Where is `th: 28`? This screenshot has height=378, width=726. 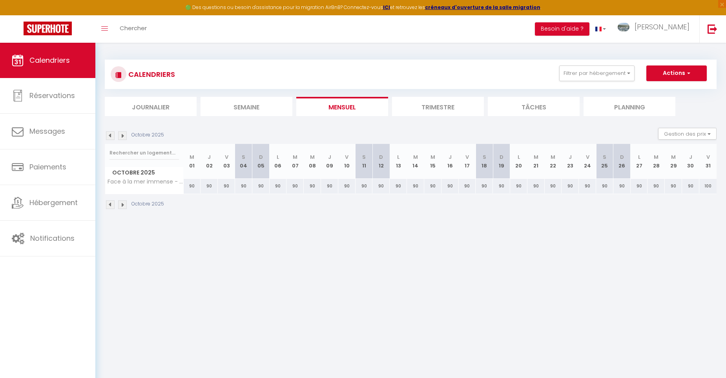
th: 28 is located at coordinates (656, 161).